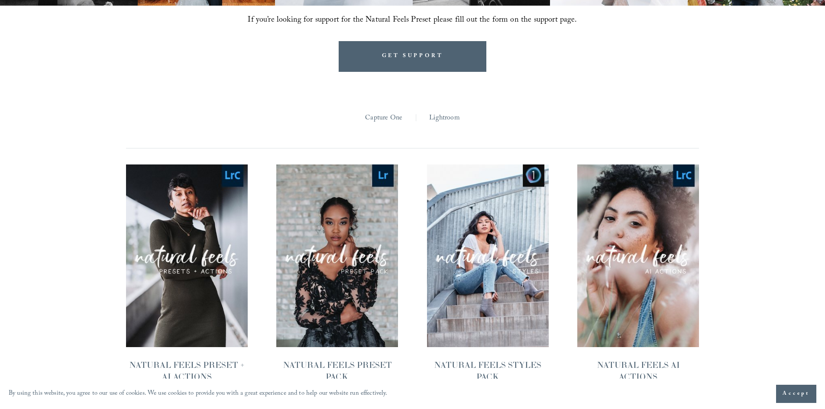 The image size is (825, 409). Describe the element at coordinates (796, 394) in the screenshot. I see `span: Accept` at that location.